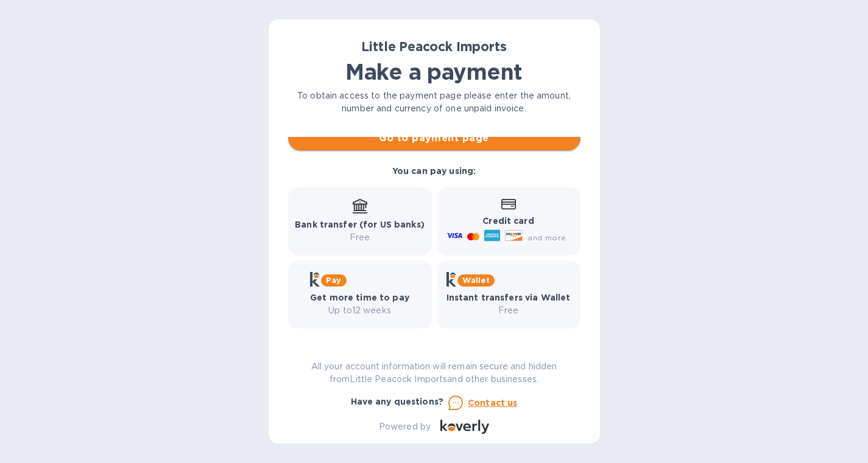 Image resolution: width=868 pixels, height=463 pixels. What do you see at coordinates (434, 171) in the screenshot?
I see `b: You can pay using:` at bounding box center [434, 171].